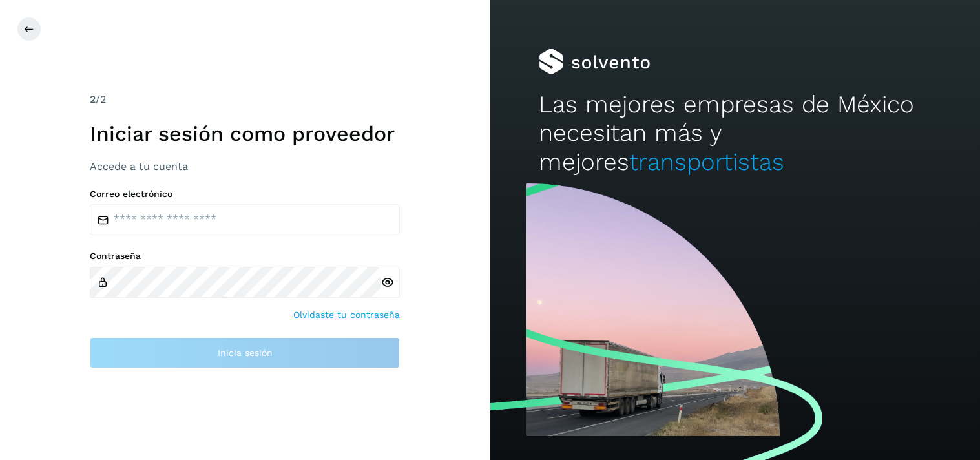  What do you see at coordinates (707, 161) in the screenshot?
I see `span: transportistas` at bounding box center [707, 161].